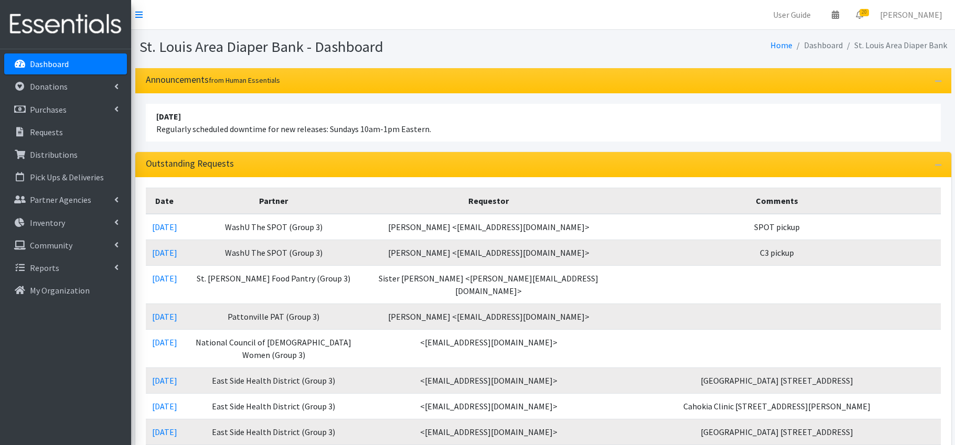 The width and height of the screenshot is (955, 445). I want to click on p: Reports, so click(45, 268).